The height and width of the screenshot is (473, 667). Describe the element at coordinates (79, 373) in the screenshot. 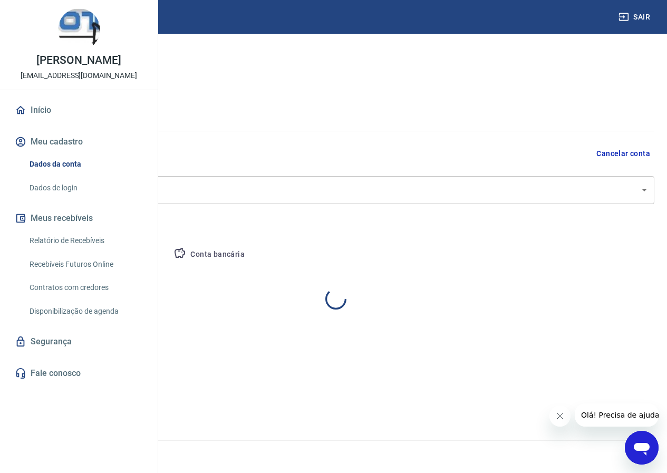

I see `a: Fale conosco` at that location.